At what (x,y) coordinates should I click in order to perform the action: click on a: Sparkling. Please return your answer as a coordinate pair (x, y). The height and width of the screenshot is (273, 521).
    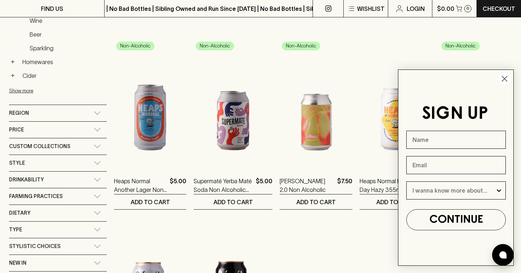
    Looking at the image, I should click on (67, 48).